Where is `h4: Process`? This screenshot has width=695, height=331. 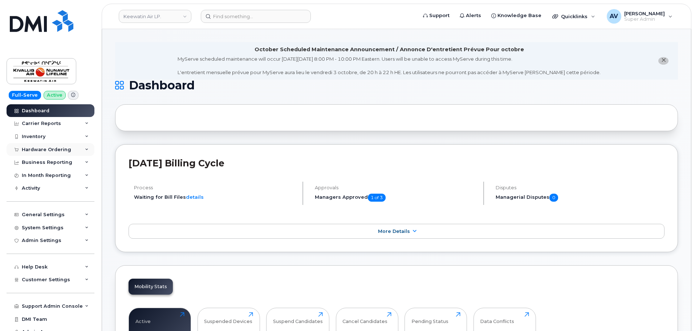
h4: Process is located at coordinates (215, 187).